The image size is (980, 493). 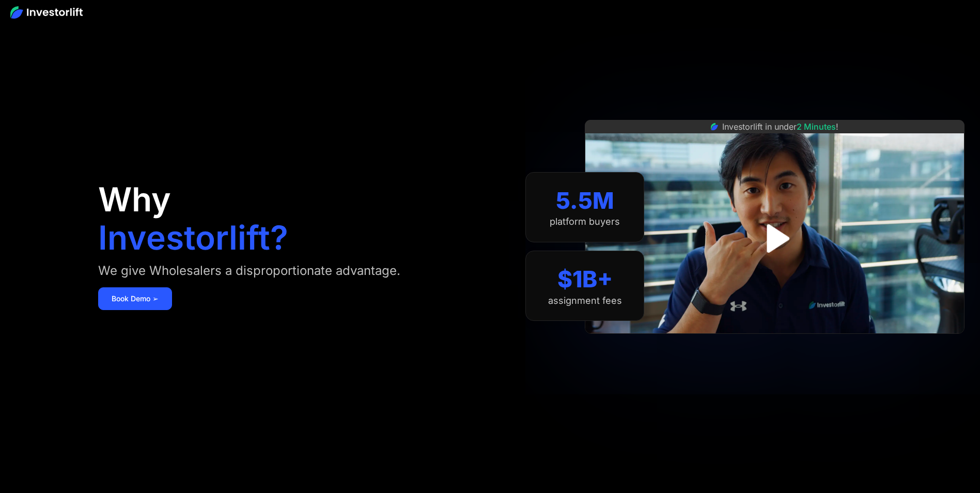 I want to click on a: open lightbox, so click(x=774, y=239).